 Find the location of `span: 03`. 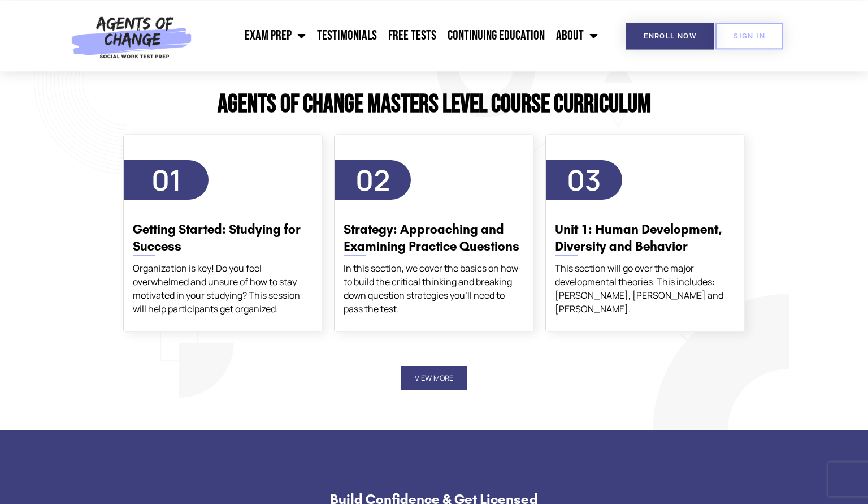

span: 03 is located at coordinates (584, 180).